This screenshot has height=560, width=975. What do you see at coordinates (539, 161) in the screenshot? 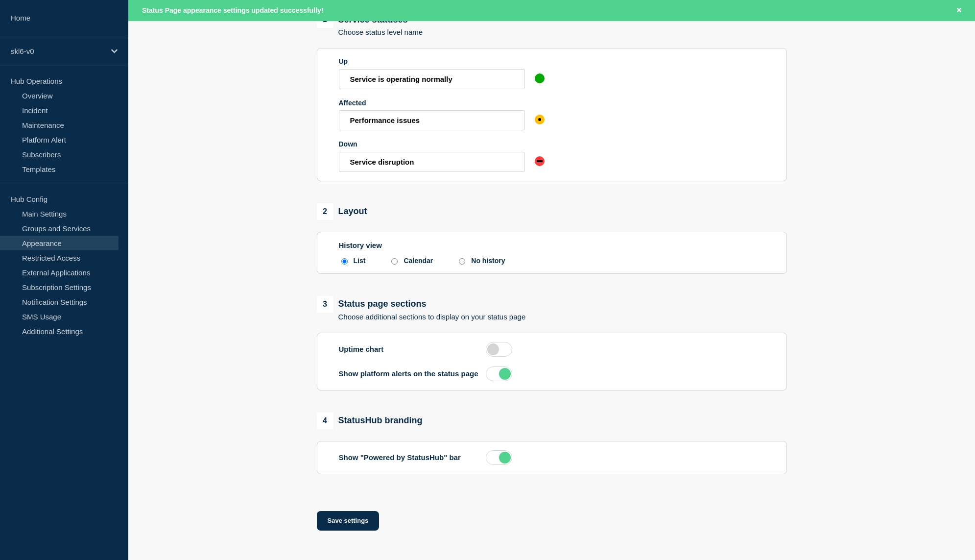
I see `div: down` at bounding box center [539, 161].